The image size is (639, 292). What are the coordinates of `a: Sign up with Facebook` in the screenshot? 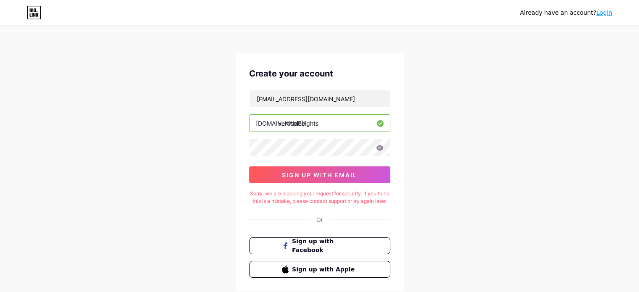 It's located at (320, 246).